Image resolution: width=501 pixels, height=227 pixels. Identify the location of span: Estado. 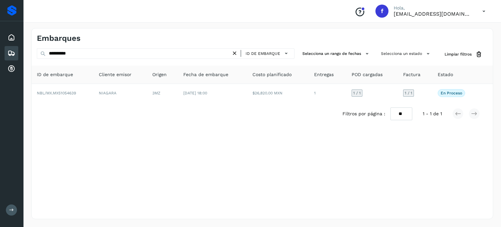
(445, 74).